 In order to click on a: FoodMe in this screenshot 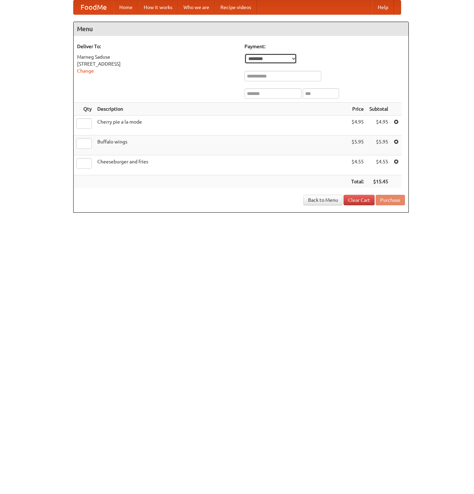, I will do `click(93, 7)`.